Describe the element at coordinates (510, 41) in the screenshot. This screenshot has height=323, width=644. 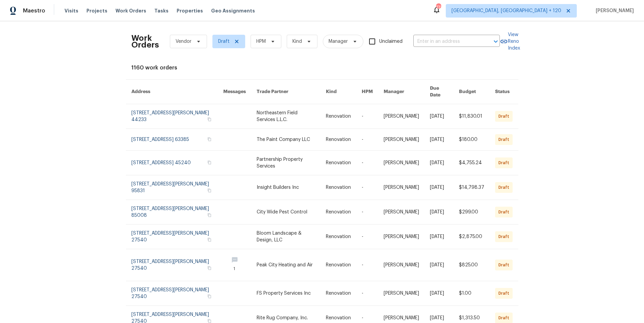
I see `a: View Reno Index` at that location.